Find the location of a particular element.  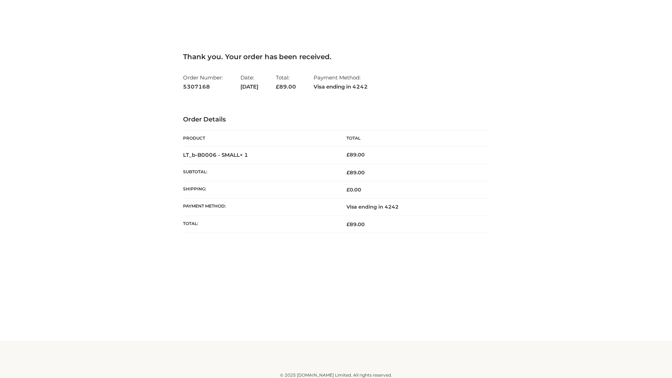

th: Total: is located at coordinates (259, 224).